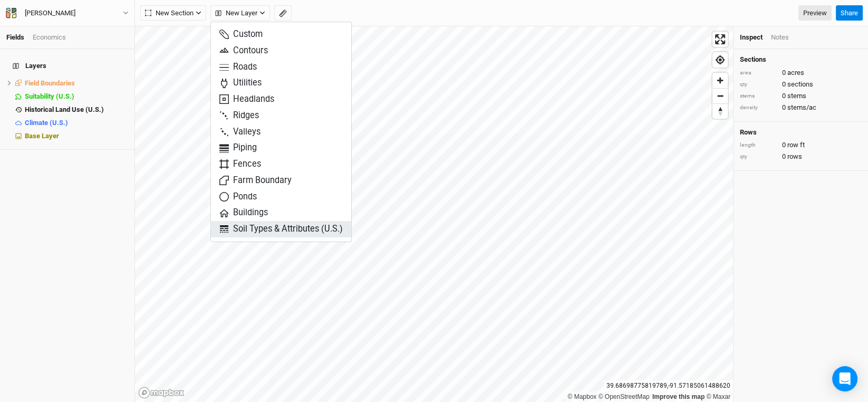 Image resolution: width=868 pixels, height=402 pixels. I want to click on div: Notes, so click(780, 37).